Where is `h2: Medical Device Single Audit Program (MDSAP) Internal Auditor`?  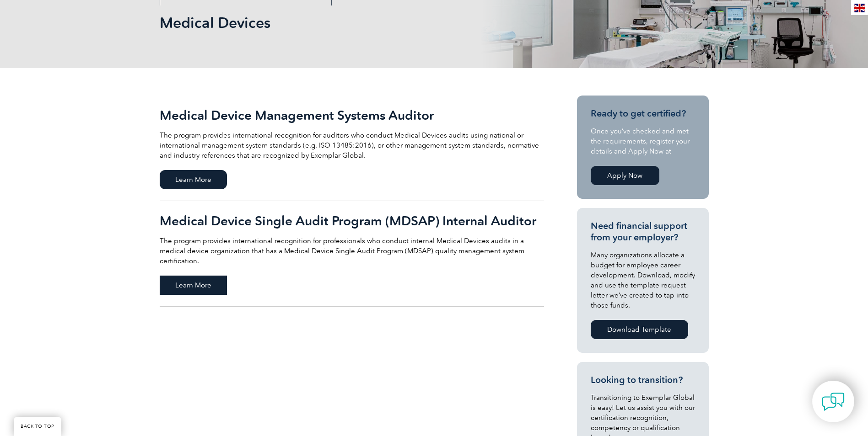 h2: Medical Device Single Audit Program (MDSAP) Internal Auditor is located at coordinates (352, 221).